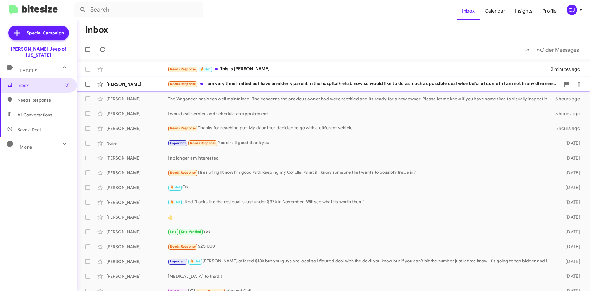  Describe the element at coordinates (362, 99) in the screenshot. I see `div: The Wagoneer has been well maintained. The concerns the previous owner had were rectified and its...` at that location.